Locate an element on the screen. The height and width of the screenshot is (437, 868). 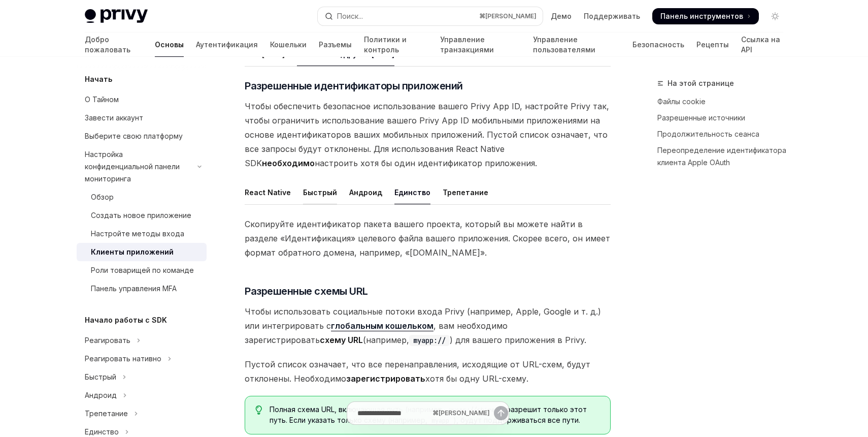
font: Разрешенные схемы URL is located at coordinates (306, 291).